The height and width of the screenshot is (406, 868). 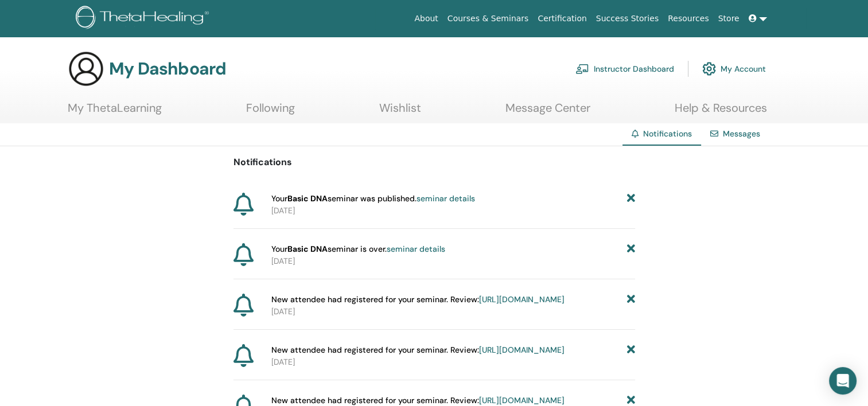 What do you see at coordinates (358, 249) in the screenshot?
I see `span: Your seminar is over.` at bounding box center [358, 249].